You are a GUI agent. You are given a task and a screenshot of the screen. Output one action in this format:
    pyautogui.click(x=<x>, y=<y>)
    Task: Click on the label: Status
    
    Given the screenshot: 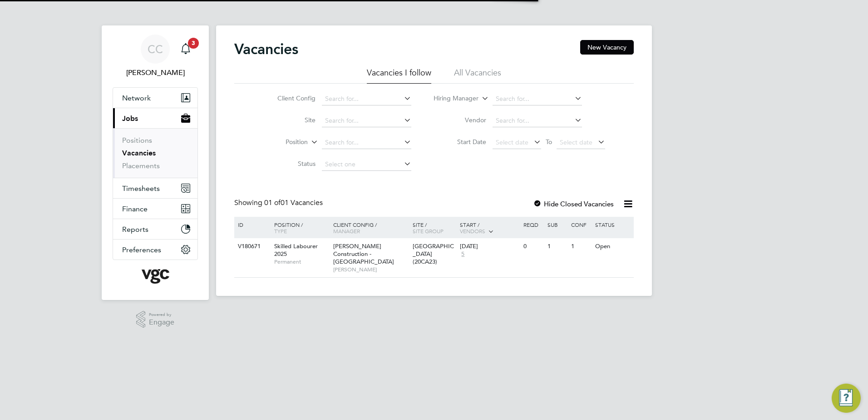 What is the action you would take?
    pyautogui.click(x=289, y=164)
    